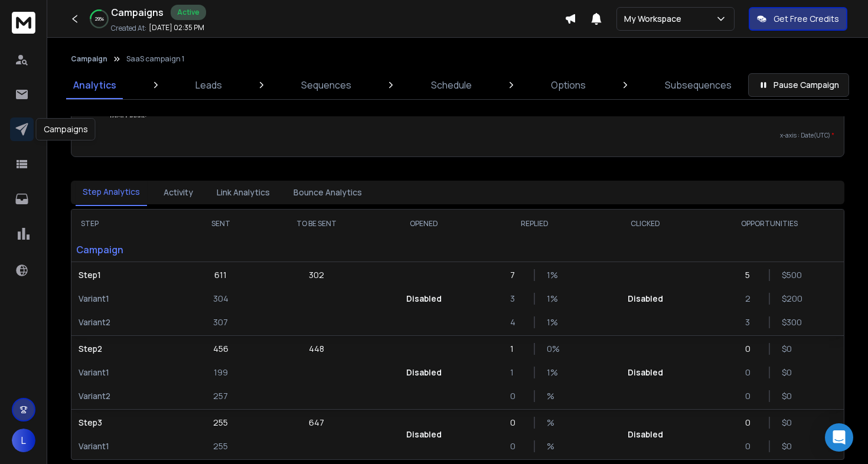  I want to click on p: $ 200, so click(787, 298).